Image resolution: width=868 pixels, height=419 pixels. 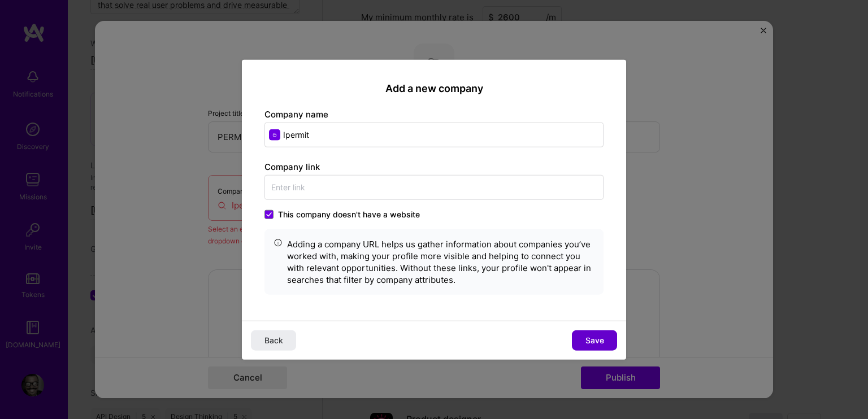 What do you see at coordinates (434, 187) in the screenshot?
I see `input: Enter link` at bounding box center [434, 187].